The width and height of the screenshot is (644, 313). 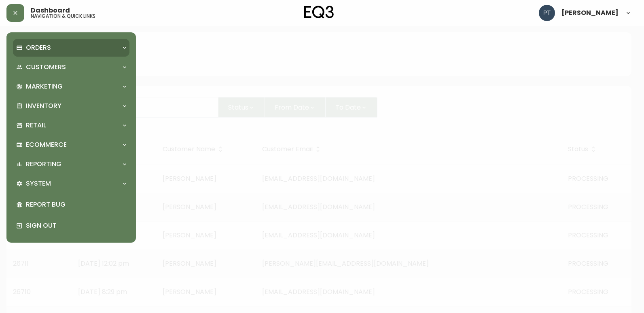 What do you see at coordinates (71, 145) in the screenshot?
I see `div: Ecommerce` at bounding box center [71, 145].